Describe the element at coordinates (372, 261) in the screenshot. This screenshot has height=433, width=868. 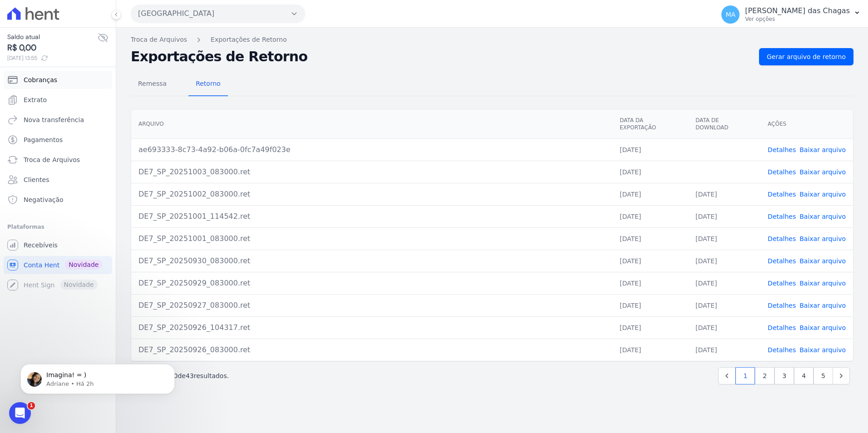
I see `div: DE7_SP_20250930_083000.ret` at that location.